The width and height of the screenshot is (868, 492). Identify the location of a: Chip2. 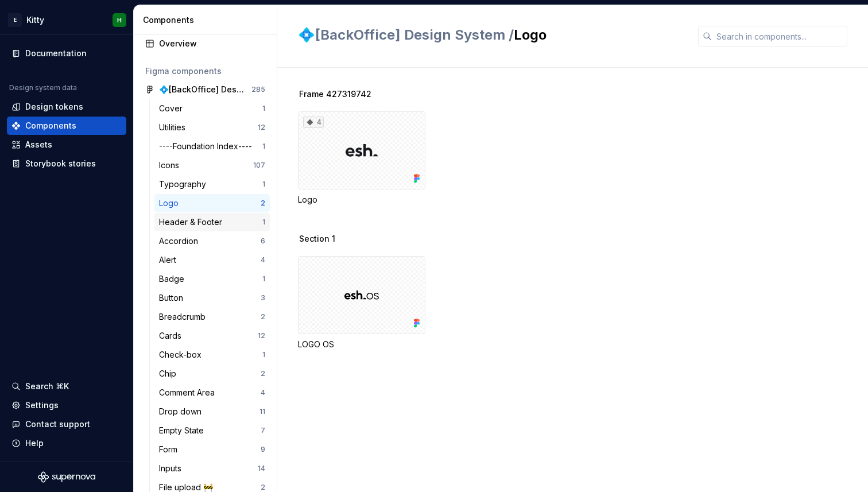
(212, 374).